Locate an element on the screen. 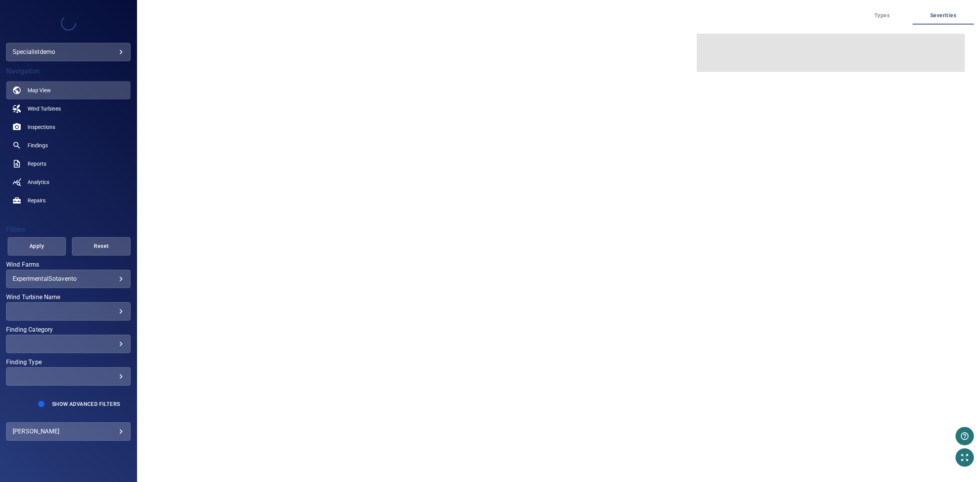 The image size is (980, 482). span: Severities is located at coordinates (943, 15).